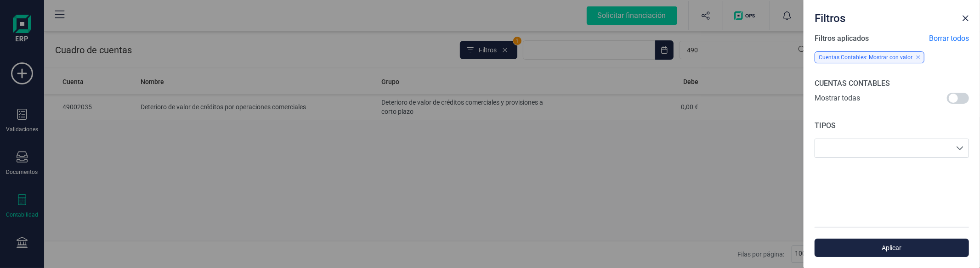 The height and width of the screenshot is (268, 980). I want to click on span: TIPOS, so click(825, 125).